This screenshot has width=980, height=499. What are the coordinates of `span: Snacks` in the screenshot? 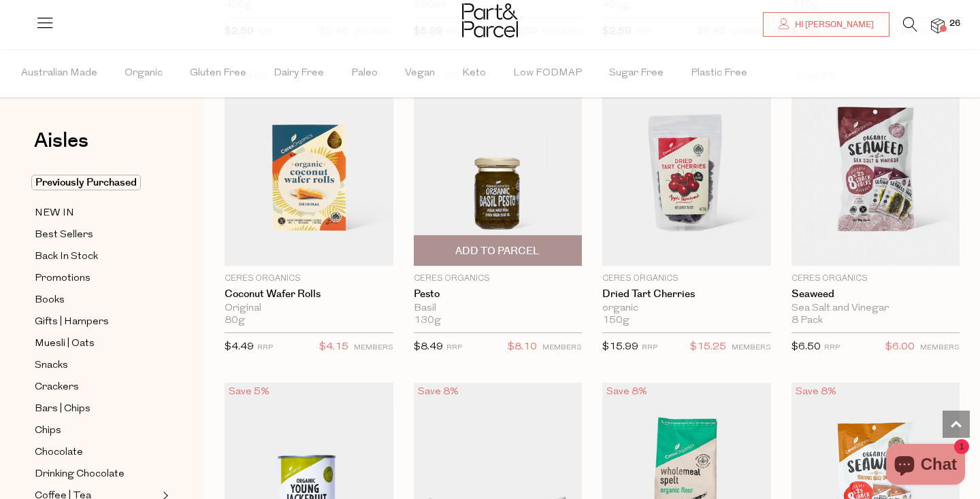 It's located at (51, 366).